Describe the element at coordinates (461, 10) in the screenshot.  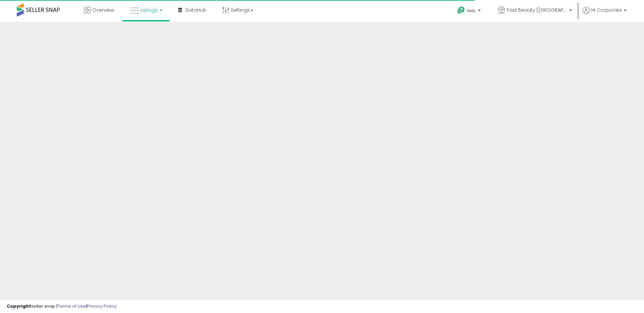
I see `i: Get Help` at that location.